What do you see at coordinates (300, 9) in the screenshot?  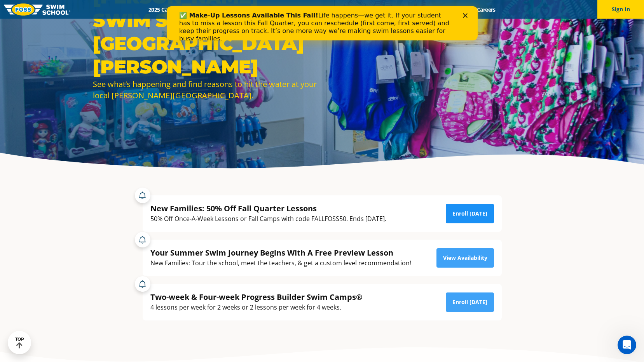 I see `div: Close` at bounding box center [300, 9].